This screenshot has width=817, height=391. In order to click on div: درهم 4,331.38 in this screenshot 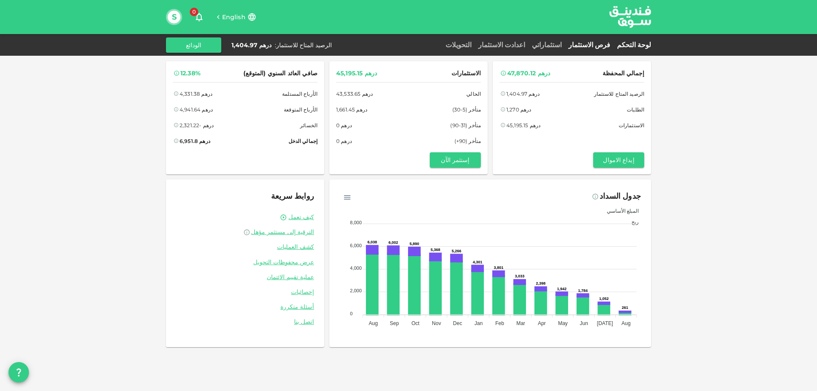, I will do `click(196, 94)`.